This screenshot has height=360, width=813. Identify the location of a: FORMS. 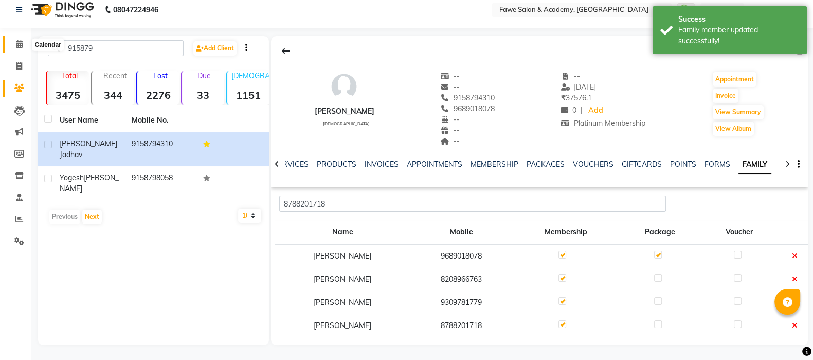
(718, 164).